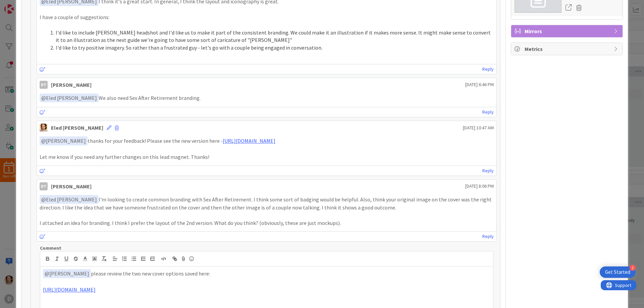 Image resolution: width=644 pixels, height=308 pixels. Describe the element at coordinates (267, 203) in the screenshot. I see `p: I'm looking to create common branding with Sex After Retirement. I think some sort of badging wou...` at that location.